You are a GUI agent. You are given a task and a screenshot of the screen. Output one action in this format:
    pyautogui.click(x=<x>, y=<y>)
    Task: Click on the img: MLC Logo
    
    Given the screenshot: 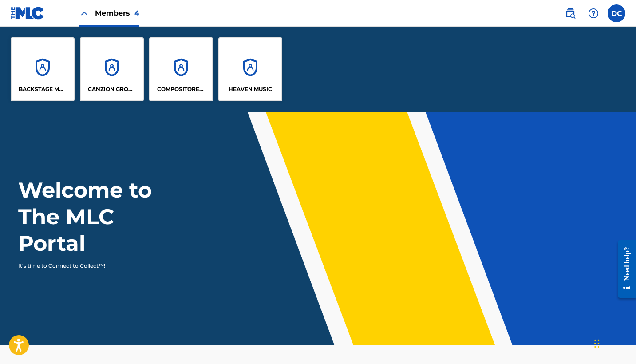 What is the action you would take?
    pyautogui.click(x=27, y=13)
    